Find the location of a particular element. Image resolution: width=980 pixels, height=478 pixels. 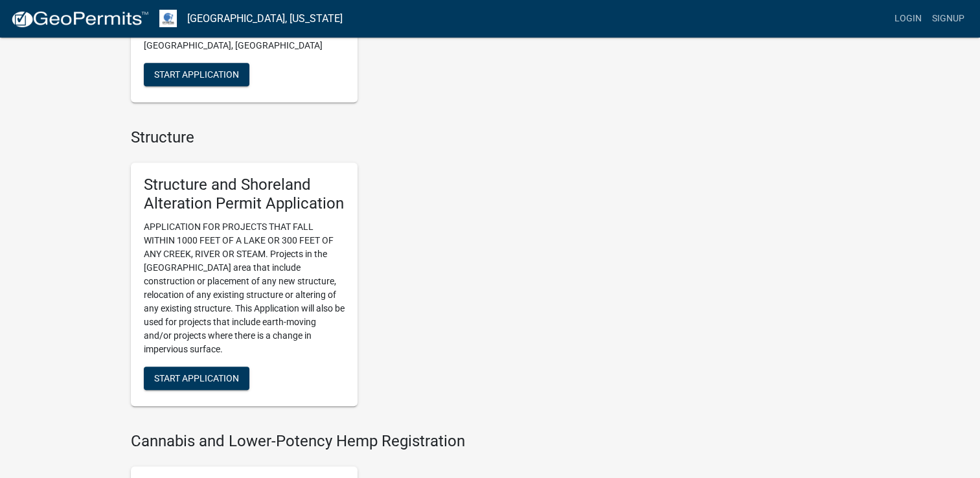

h5: Structure and Shoreland Alteration Permit Application is located at coordinates (244, 195).